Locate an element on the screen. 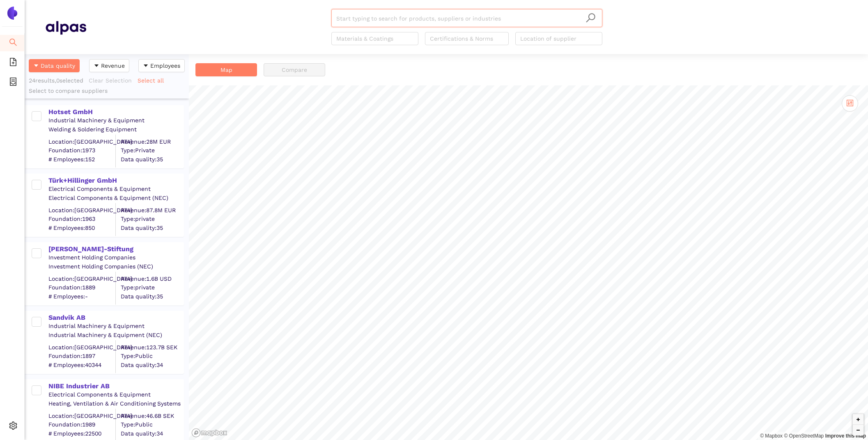  button: Zoom in is located at coordinates (859, 420).